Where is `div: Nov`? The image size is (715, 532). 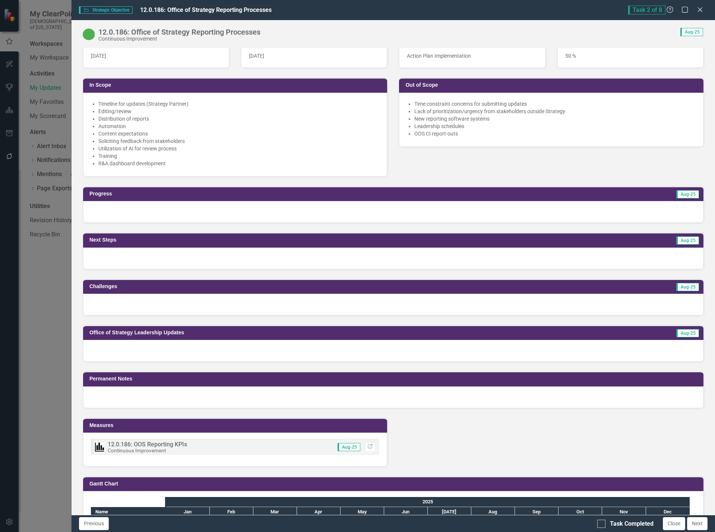
div: Nov is located at coordinates (624, 512).